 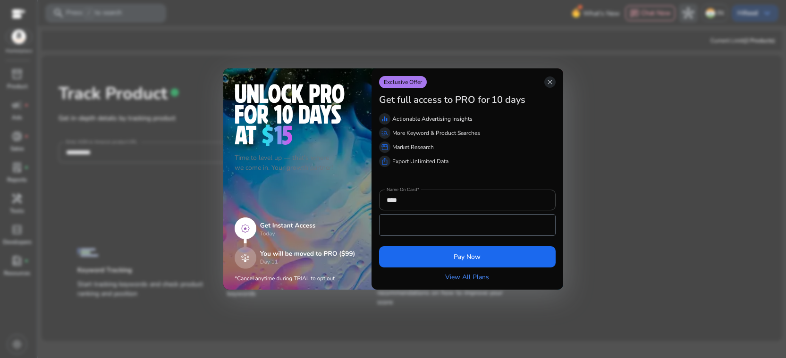 What do you see at coordinates (385, 147) in the screenshot?
I see `span: storefront` at bounding box center [385, 147].